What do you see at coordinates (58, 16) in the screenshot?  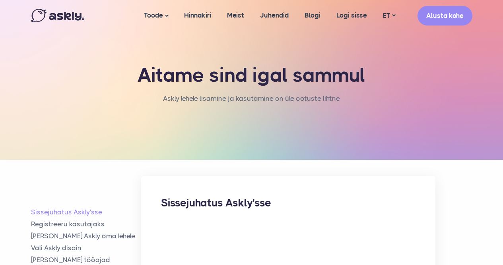 I see `img: Askly` at bounding box center [58, 16].